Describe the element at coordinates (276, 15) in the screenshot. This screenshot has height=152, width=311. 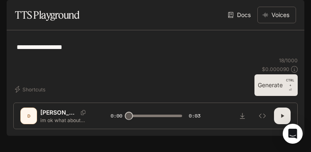
I see `button: Voices` at that location.